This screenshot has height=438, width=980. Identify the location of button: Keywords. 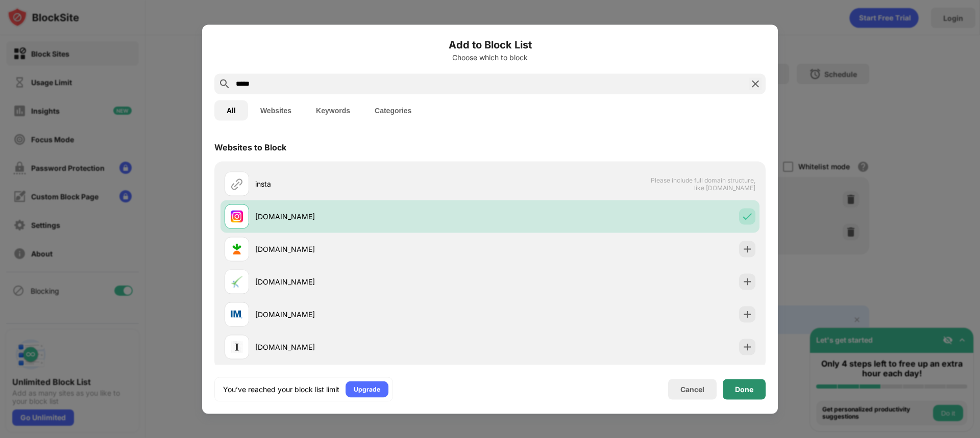
(333, 110).